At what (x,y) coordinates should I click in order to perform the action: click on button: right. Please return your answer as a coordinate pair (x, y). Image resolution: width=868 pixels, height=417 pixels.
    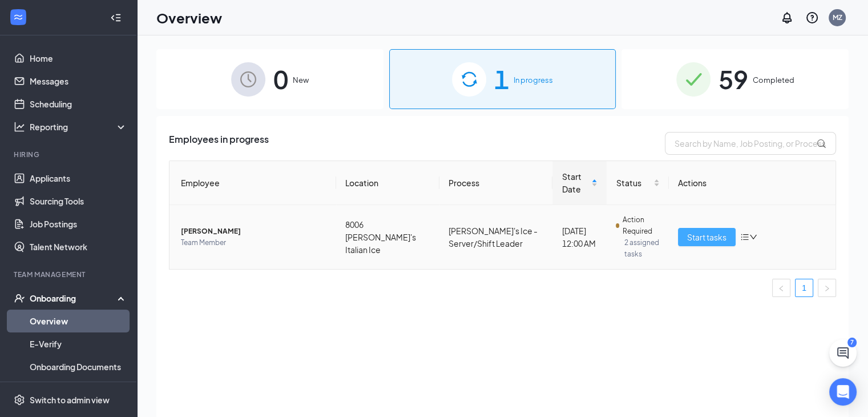
    Looking at the image, I should click on (827, 288).